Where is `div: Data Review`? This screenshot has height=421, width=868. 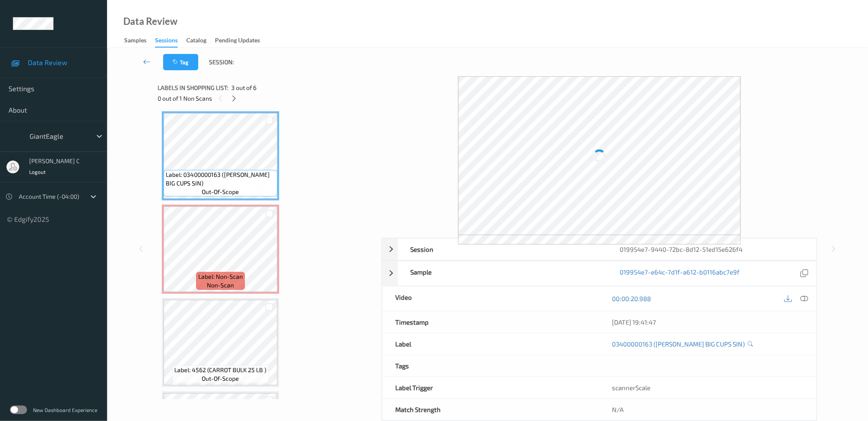 div: Data Review is located at coordinates (151, 21).